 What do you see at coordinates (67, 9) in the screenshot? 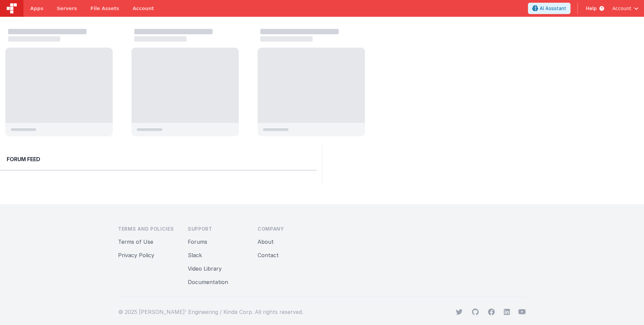
I see `span: Servers` at bounding box center [67, 9].